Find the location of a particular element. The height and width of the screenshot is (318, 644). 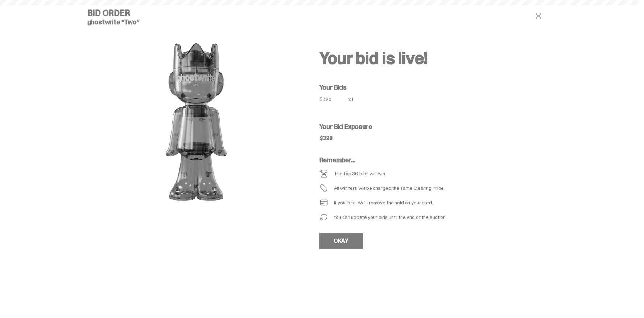

div: If you lose, we’ll remove the hold on your card. is located at coordinates (383, 203).